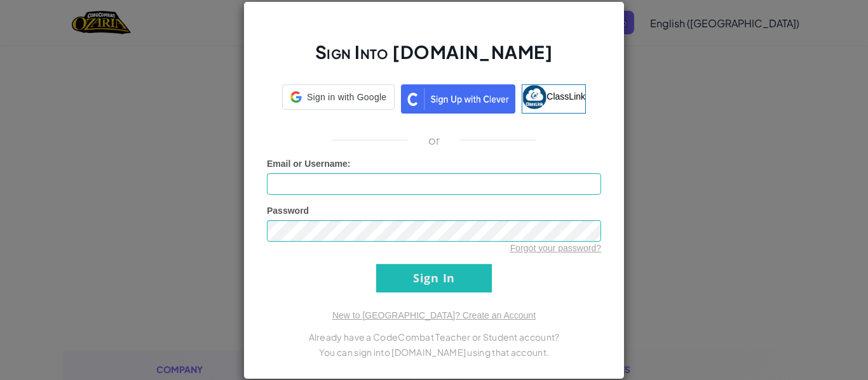  What do you see at coordinates (534, 97) in the screenshot?
I see `img: classlink-logo-small.png` at bounding box center [534, 97].